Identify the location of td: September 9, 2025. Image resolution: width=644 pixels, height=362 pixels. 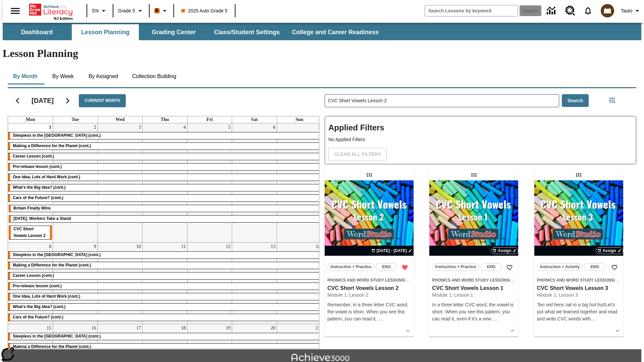
(76, 283).